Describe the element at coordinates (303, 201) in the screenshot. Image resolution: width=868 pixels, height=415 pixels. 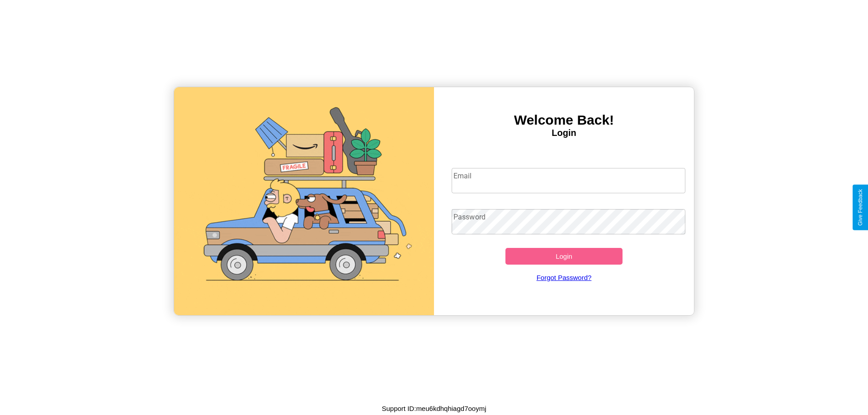
I see `img: gif` at that location.